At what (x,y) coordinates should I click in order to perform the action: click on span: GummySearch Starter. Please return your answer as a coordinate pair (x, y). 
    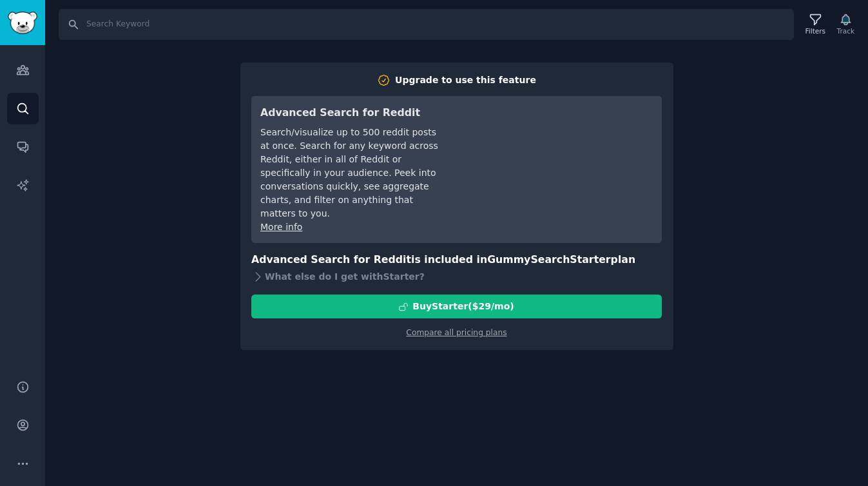
    Looking at the image, I should click on (548, 259).